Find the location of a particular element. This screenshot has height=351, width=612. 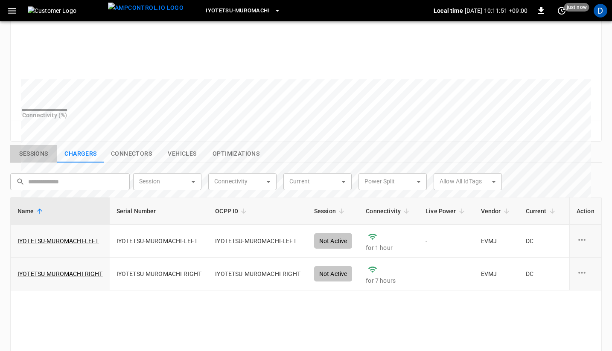

span: OCPP ID is located at coordinates (232, 211).